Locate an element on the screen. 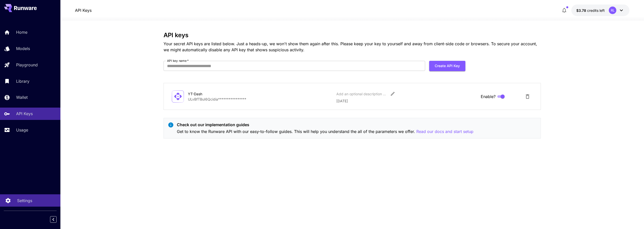 The width and height of the screenshot is (644, 229). label: API key name is located at coordinates (178, 61).